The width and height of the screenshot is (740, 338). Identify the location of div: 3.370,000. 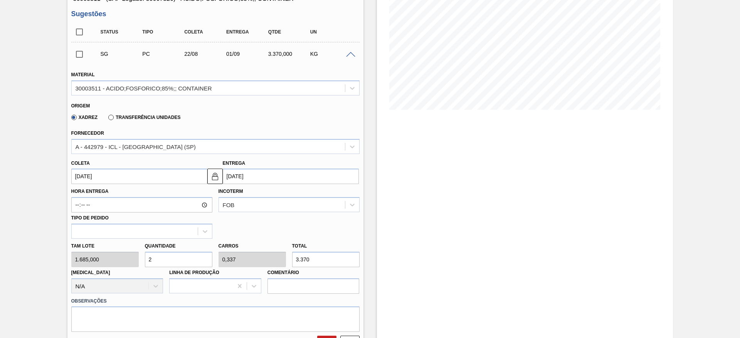
(289, 54).